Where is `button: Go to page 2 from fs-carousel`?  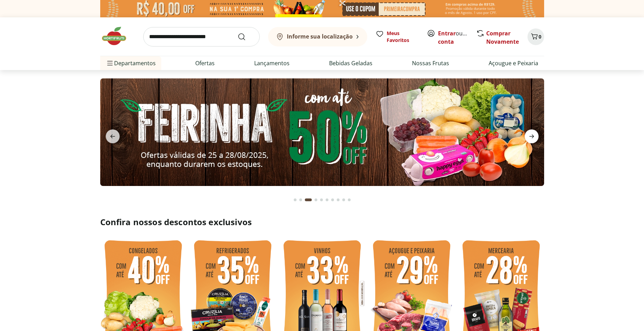
button: Go to page 2 from fs-carousel is located at coordinates (301, 200).